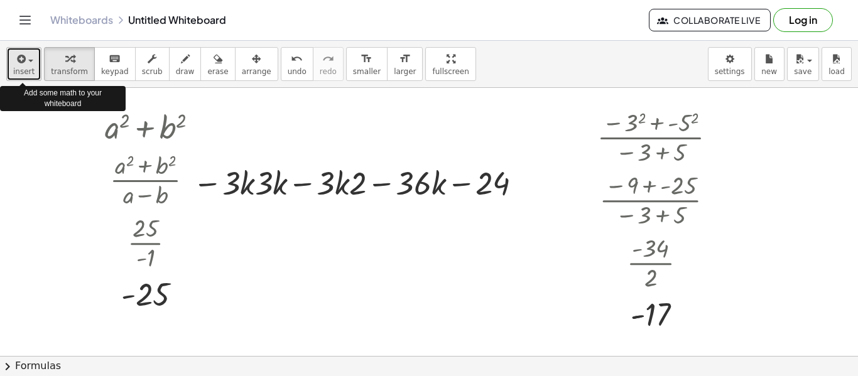 This screenshot has width=858, height=376. I want to click on span: larger, so click(404, 72).